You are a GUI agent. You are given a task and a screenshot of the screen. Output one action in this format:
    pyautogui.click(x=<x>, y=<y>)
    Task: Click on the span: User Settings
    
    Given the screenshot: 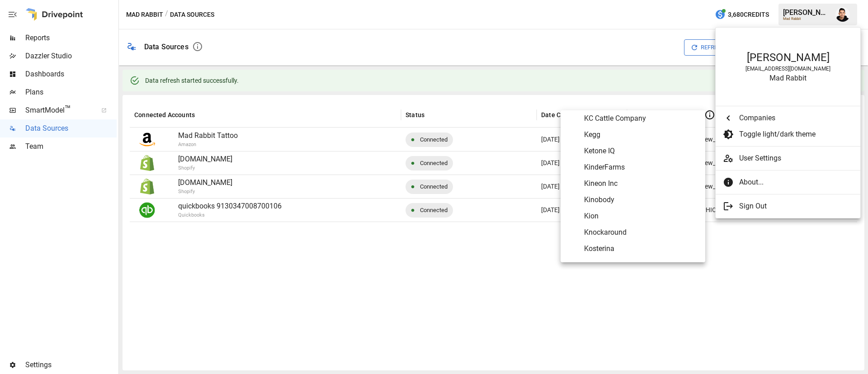 What is the action you would take?
    pyautogui.click(x=796, y=158)
    